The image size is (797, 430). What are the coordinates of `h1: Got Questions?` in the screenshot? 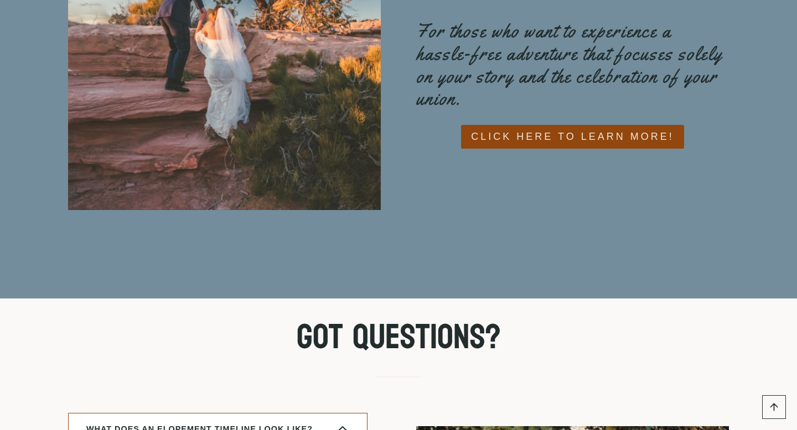 It's located at (398, 337).